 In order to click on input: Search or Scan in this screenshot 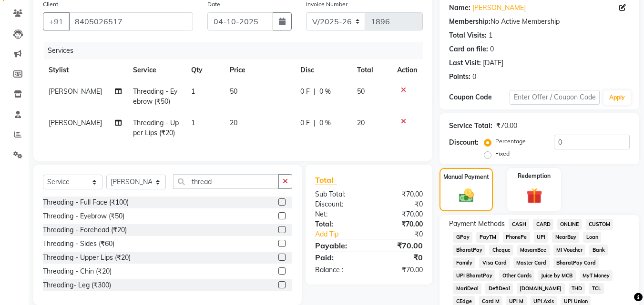, I will do `click(226, 182)`.